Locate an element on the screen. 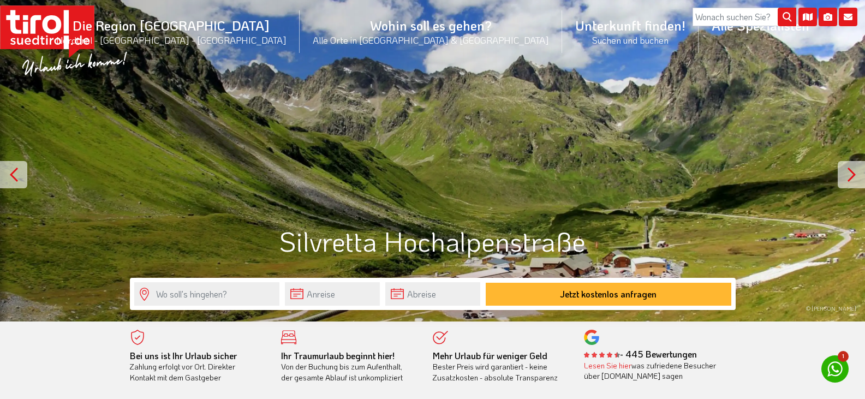  button: Jetzt kostenlos anfragen is located at coordinates (609, 294).